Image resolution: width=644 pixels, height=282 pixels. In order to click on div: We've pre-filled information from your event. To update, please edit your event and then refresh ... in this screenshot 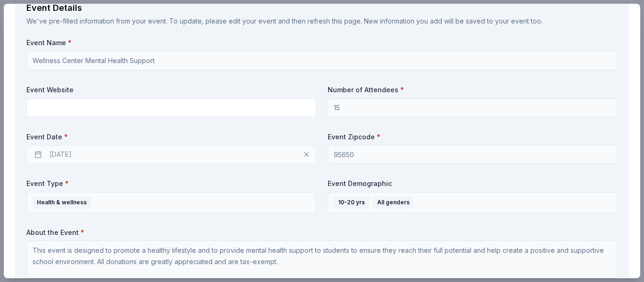, I will do `click(322, 21)`.